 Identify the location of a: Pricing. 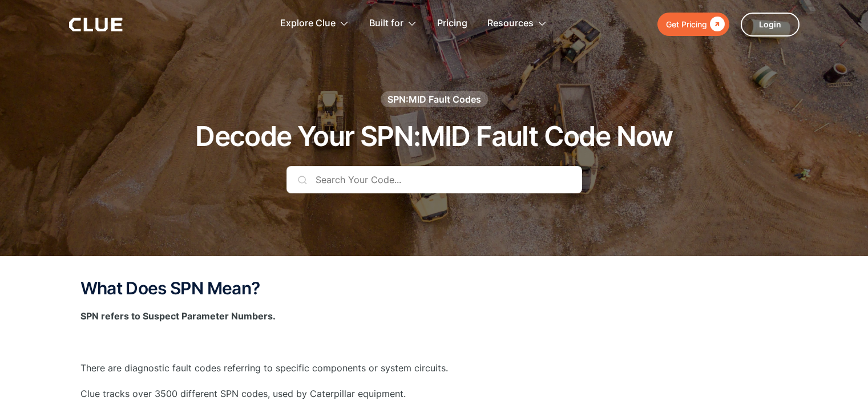
(452, 23).